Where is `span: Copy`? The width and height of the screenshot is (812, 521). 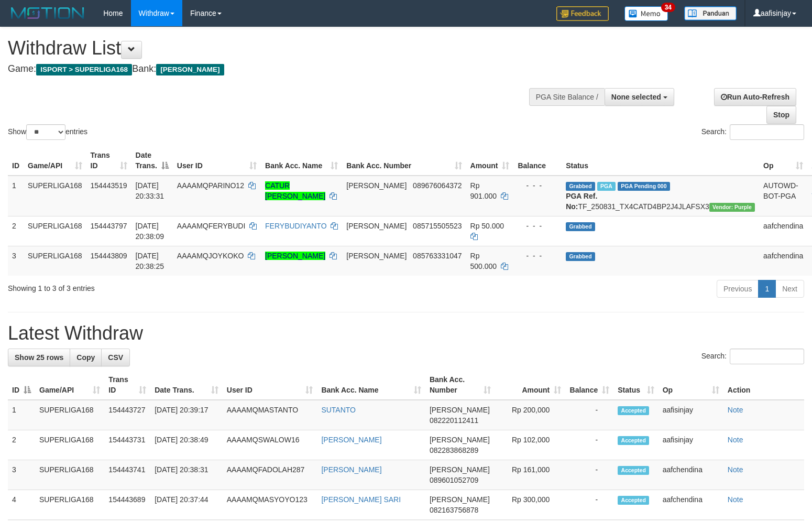 span: Copy is located at coordinates (85, 357).